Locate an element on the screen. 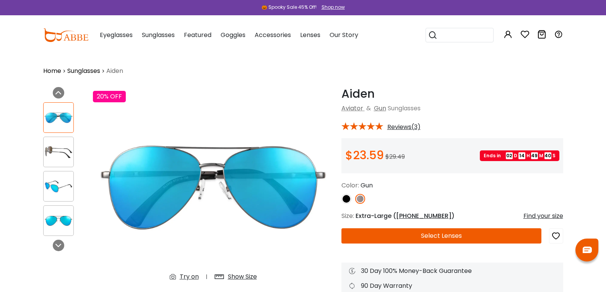  span: Aiden is located at coordinates (115, 71).